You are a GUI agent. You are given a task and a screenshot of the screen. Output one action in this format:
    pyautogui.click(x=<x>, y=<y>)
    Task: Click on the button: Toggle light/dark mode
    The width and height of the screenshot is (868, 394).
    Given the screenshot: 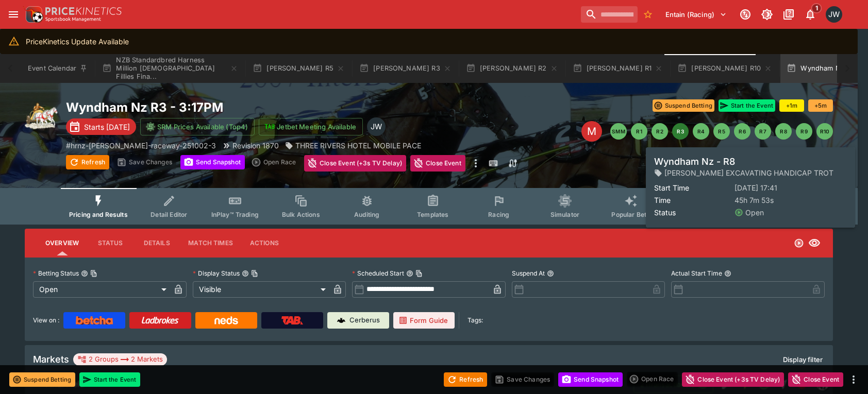 What is the action you would take?
    pyautogui.click(x=767, y=14)
    